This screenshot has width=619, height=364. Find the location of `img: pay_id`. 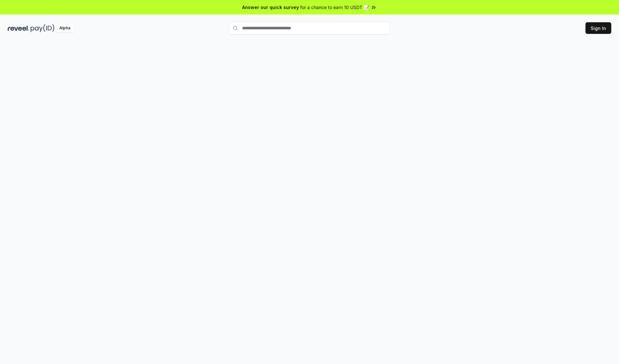

img: pay_id is located at coordinates (43, 28).